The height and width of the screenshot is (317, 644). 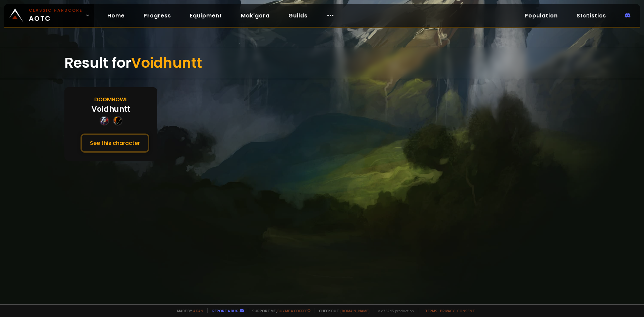 What do you see at coordinates (431, 310) in the screenshot?
I see `a: Terms` at bounding box center [431, 310].